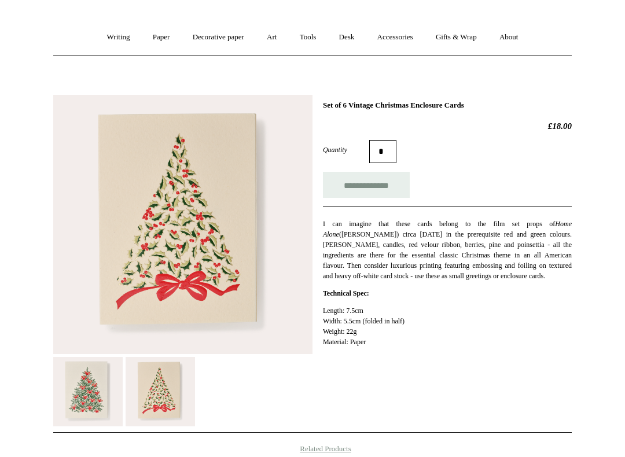  What do you see at coordinates (218, 37) in the screenshot?
I see `a: Decorative paper` at bounding box center [218, 37].